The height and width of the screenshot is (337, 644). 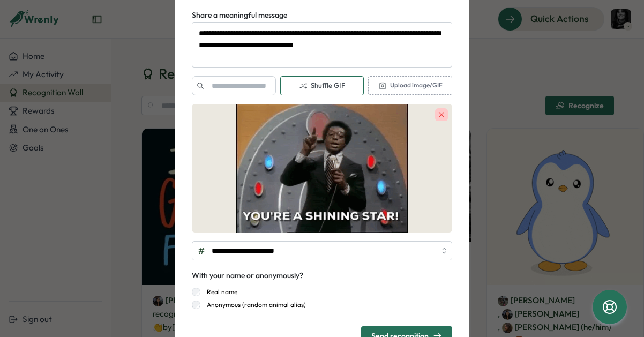 What do you see at coordinates (218, 292) in the screenshot?
I see `label: Real name` at bounding box center [218, 292].